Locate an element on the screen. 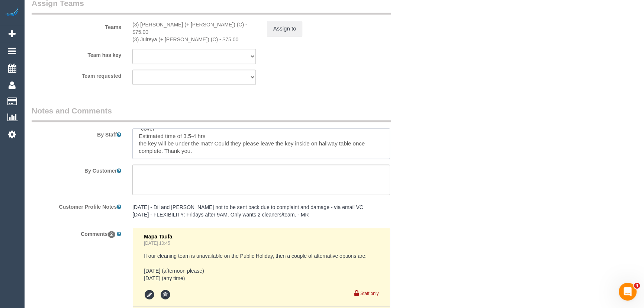  span: 4 is located at coordinates (637, 286).